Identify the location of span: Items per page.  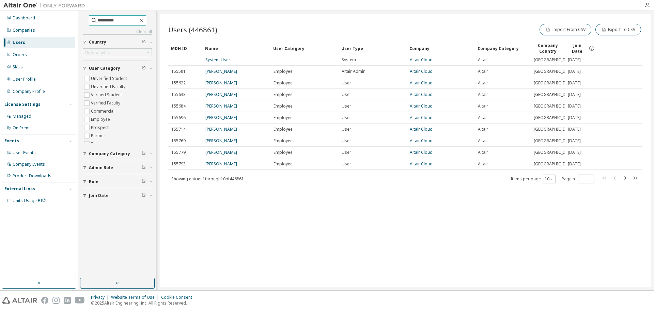
(533, 179).